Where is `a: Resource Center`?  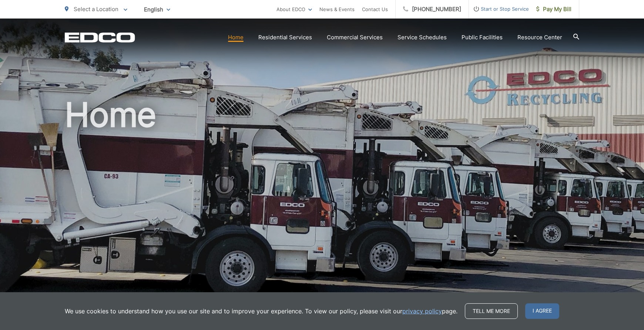
a: Resource Center is located at coordinates (540, 37).